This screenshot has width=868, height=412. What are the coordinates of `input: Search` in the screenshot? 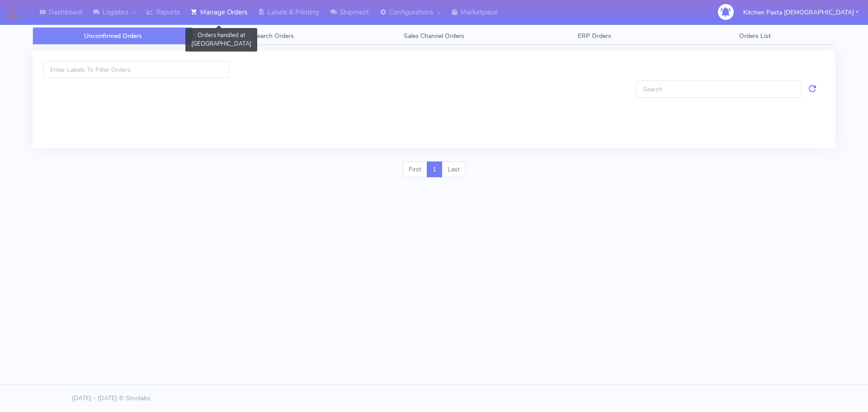 It's located at (719, 88).